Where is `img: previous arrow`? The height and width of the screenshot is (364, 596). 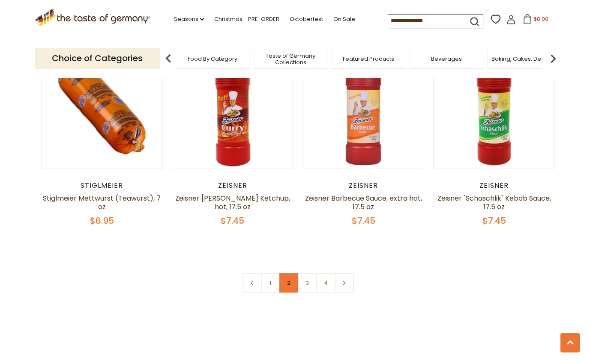
img: previous arrow is located at coordinates (168, 59).